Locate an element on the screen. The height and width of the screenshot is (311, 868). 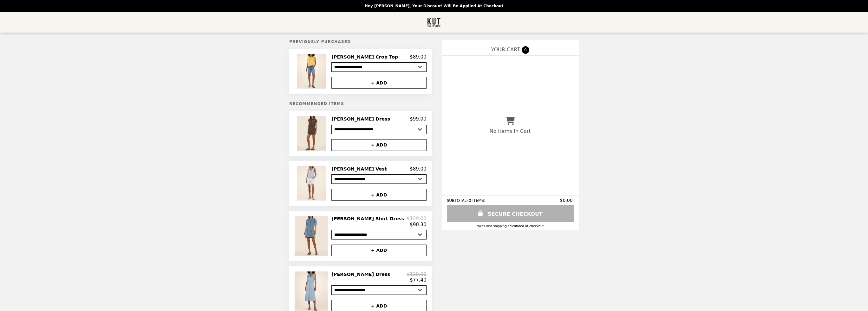
span: YOUR CART is located at coordinates (506, 50).